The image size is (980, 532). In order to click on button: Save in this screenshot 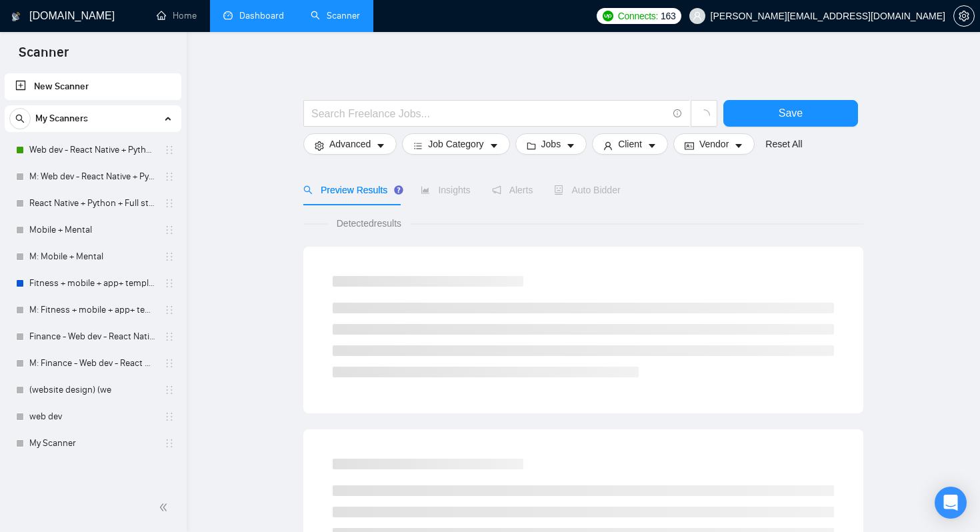, I will do `click(790, 113)`.